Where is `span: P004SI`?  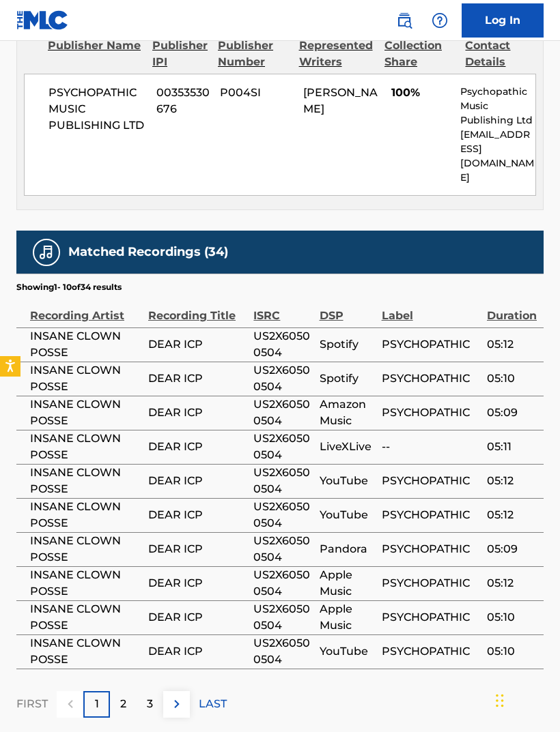
span: P004SI is located at coordinates (256, 93).